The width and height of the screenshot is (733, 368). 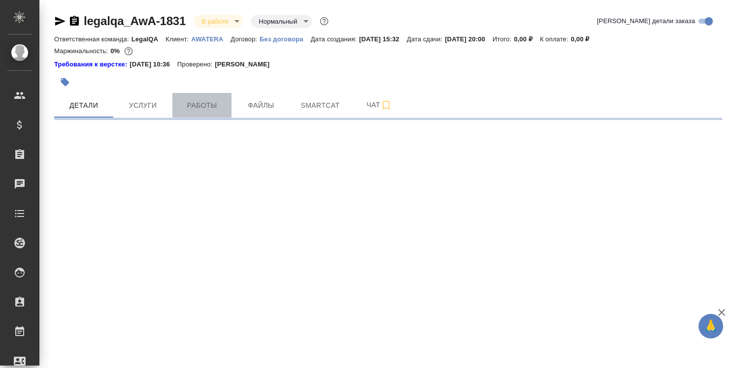 What do you see at coordinates (134, 21) in the screenshot?
I see `a: legalqa_AwA-1831` at bounding box center [134, 21].